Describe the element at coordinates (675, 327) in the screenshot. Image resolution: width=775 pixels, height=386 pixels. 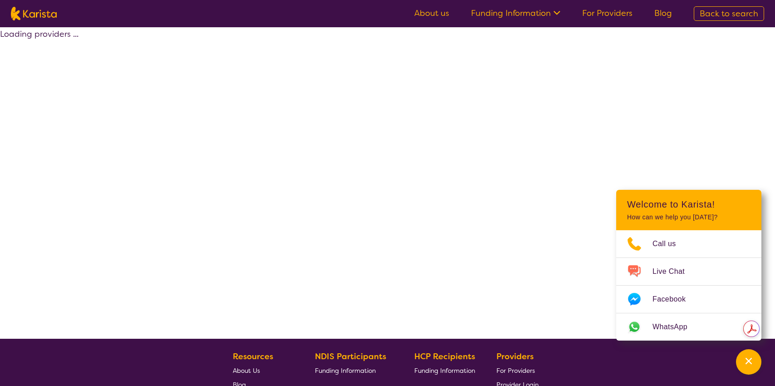
I see `span: WhatsApp` at that location.